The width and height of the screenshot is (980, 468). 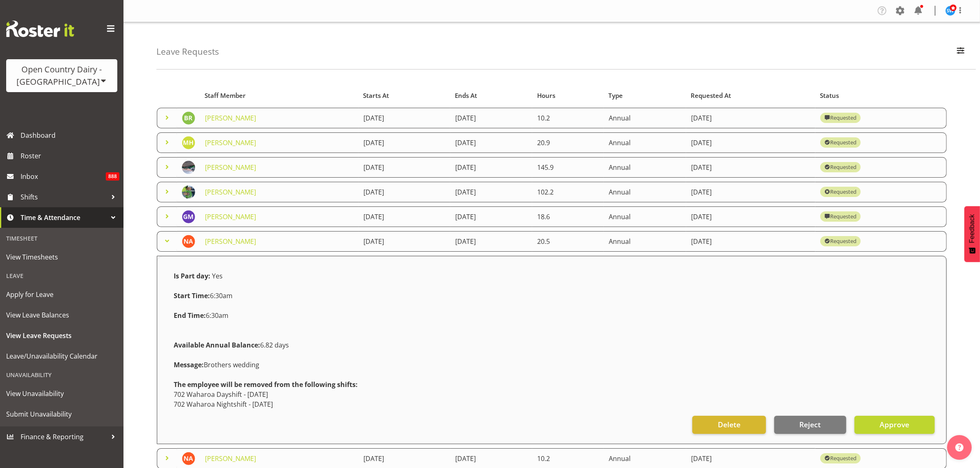 What do you see at coordinates (568, 192) in the screenshot?
I see `td: 102.2` at bounding box center [568, 192].